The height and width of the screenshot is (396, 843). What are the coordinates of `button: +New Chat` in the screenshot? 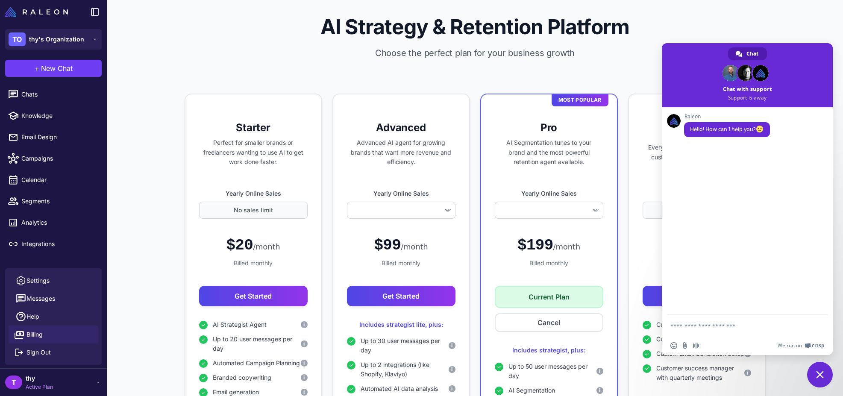 It's located at (53, 68).